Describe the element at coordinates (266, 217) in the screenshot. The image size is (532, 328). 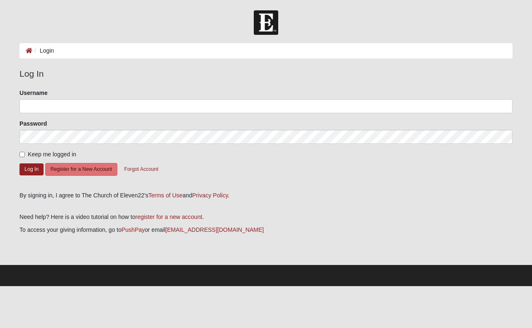
I see `p: Need help? Here is a video tutorial on how to .` at that location.